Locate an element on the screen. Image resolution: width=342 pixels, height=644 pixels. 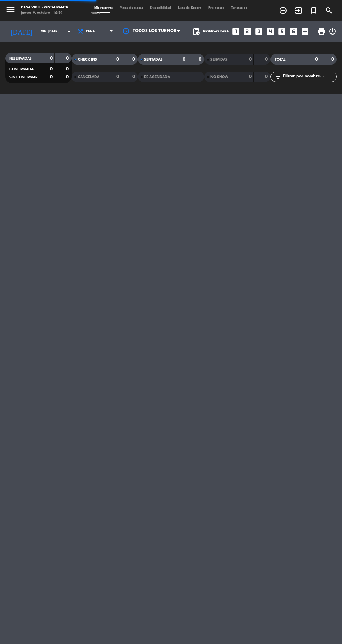
span: Mis reservas is located at coordinates (103, 8).